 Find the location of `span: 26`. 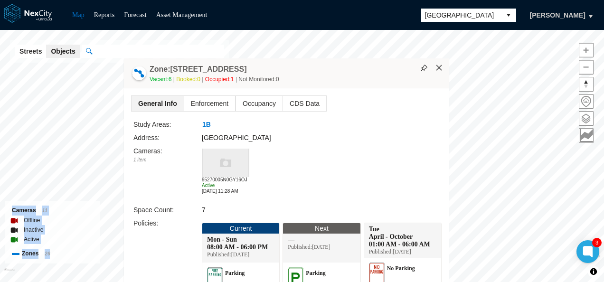

span: 26 is located at coordinates (47, 253).